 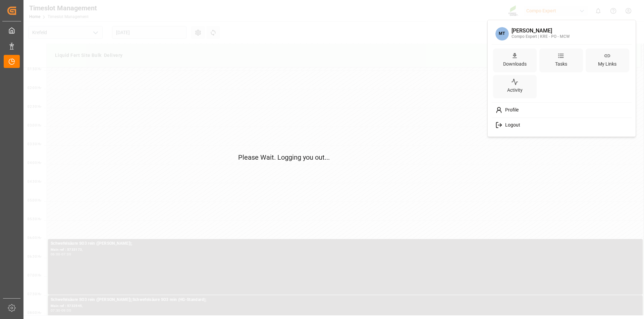 What do you see at coordinates (502, 34) in the screenshot?
I see `span: MT` at bounding box center [502, 34].